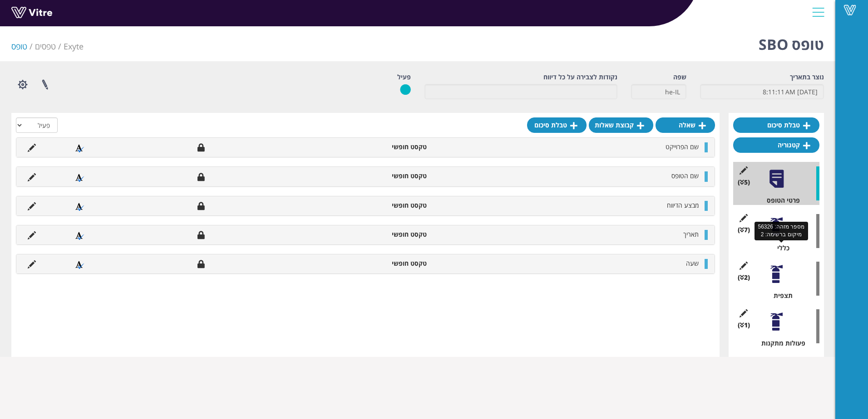 The width and height of the screenshot is (868, 419). What do you see at coordinates (404, 77) in the screenshot?
I see `label: פעיל` at bounding box center [404, 77].